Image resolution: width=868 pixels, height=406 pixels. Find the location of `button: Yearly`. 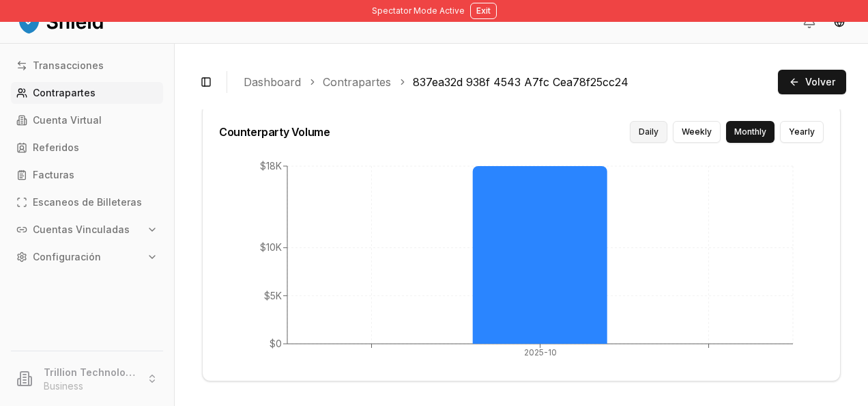

button: Yearly is located at coordinates (802, 132).